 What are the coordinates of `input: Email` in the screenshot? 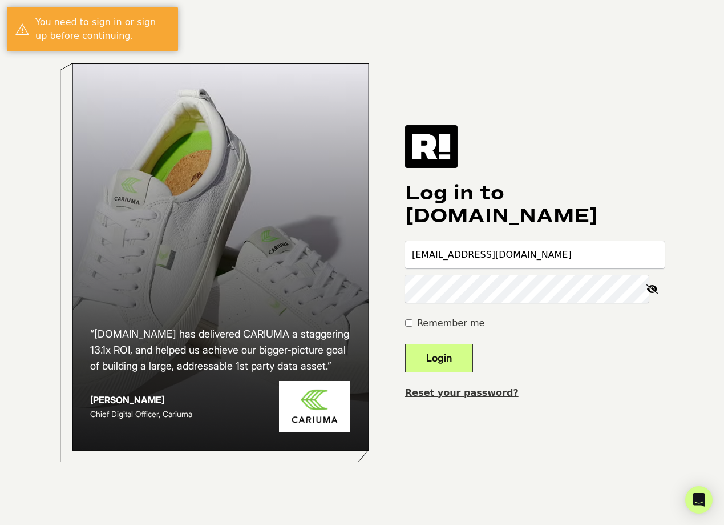 It's located at (535, 255).